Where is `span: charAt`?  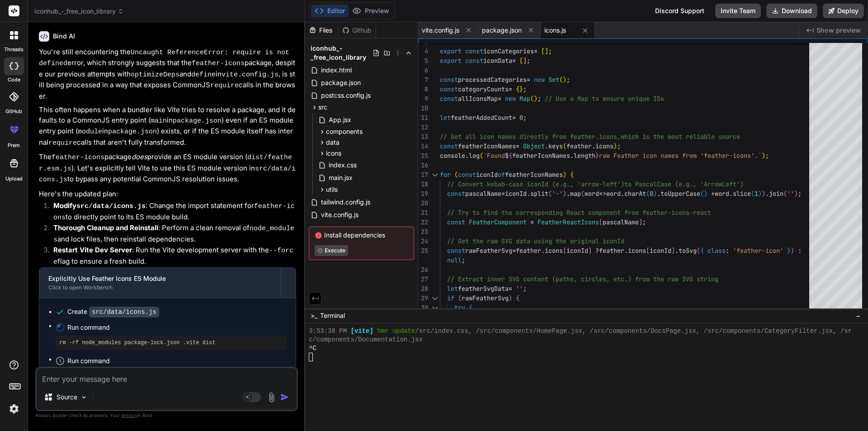
span: charAt is located at coordinates (635, 194).